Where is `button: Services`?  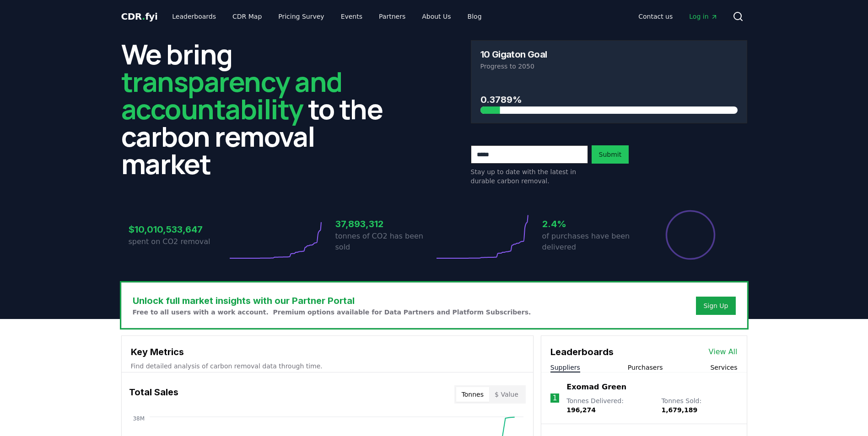
button: Services is located at coordinates (723, 367).